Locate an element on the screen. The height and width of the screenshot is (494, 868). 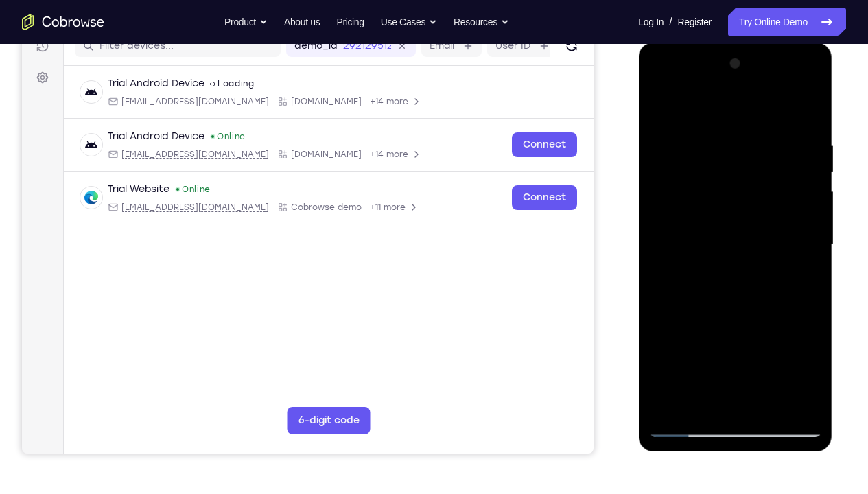
button: Resources is located at coordinates (481, 22).